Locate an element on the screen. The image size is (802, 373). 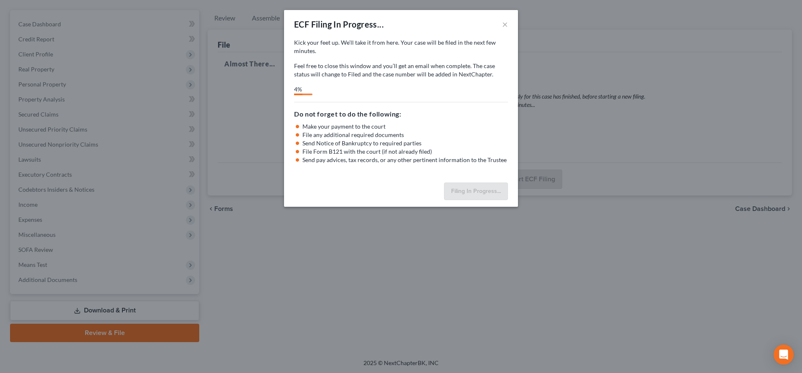
div: ECF Filing In Progress... is located at coordinates (339, 24).